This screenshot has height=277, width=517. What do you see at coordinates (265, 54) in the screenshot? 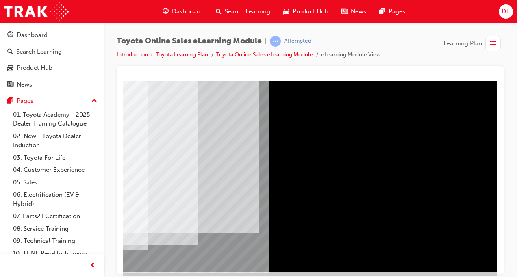
I see `a: Toyota Online Sales eLearning Module` at bounding box center [265, 54].